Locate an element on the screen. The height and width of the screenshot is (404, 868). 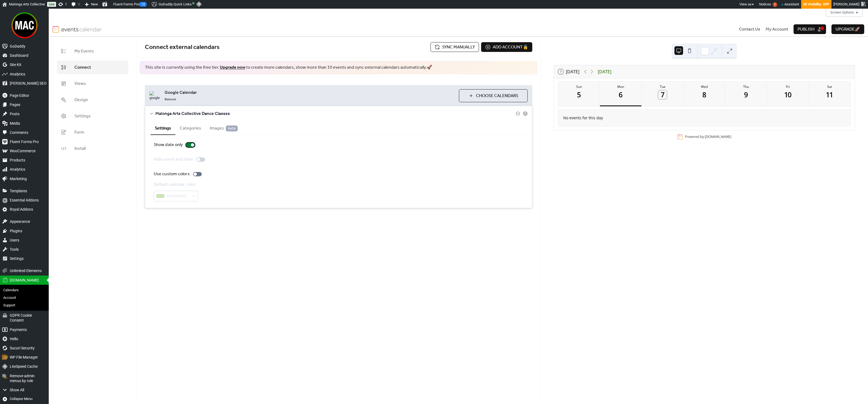
span: Design is located at coordinates (82, 100).